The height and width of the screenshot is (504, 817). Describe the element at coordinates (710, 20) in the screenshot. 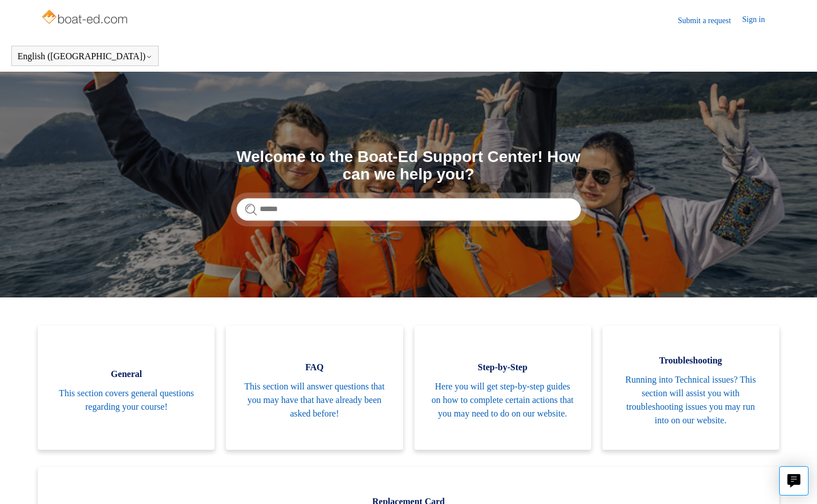

I see `a: Submit a request` at that location.